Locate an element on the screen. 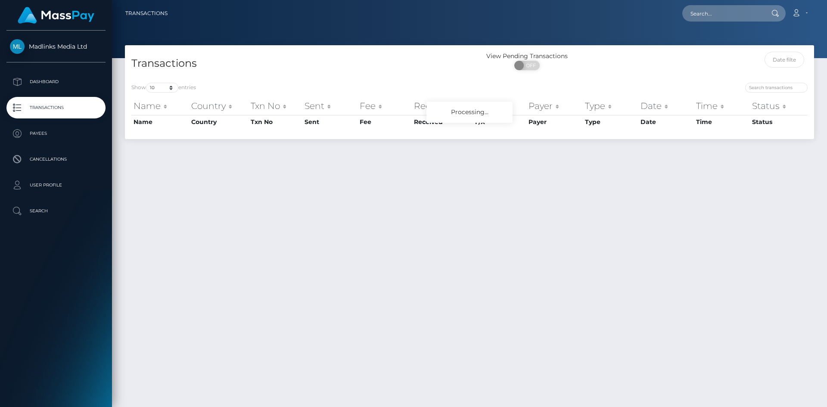 This screenshot has width=827, height=407. select: Showentries is located at coordinates (162, 87).